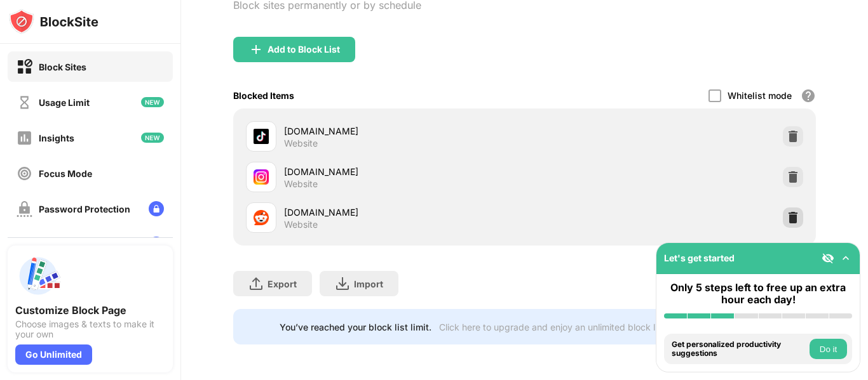 Image resolution: width=868 pixels, height=380 pixels. What do you see at coordinates (53, 355) in the screenshot?
I see `div: Go Unlimited` at bounding box center [53, 355].